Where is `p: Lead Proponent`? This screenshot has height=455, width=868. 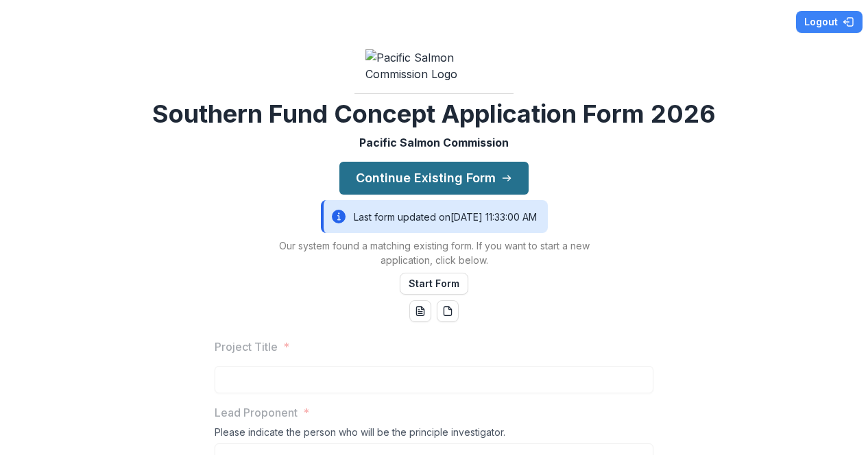 p: Lead Proponent is located at coordinates (256, 412).